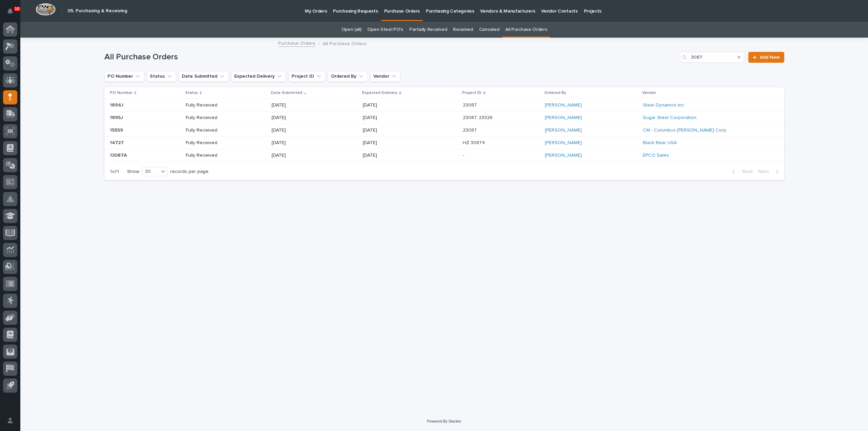 This screenshot has width=868, height=431. What do you see at coordinates (385, 30) in the screenshot?
I see `a: Open Steel PO's` at bounding box center [385, 30].